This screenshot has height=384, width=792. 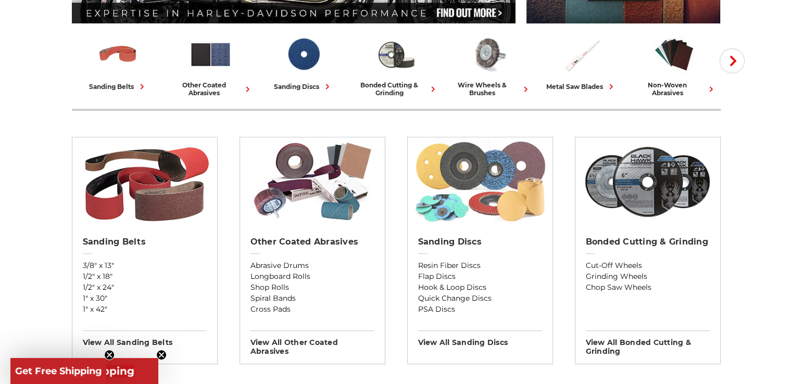 I want to click on div: sanding discs, so click(x=303, y=86).